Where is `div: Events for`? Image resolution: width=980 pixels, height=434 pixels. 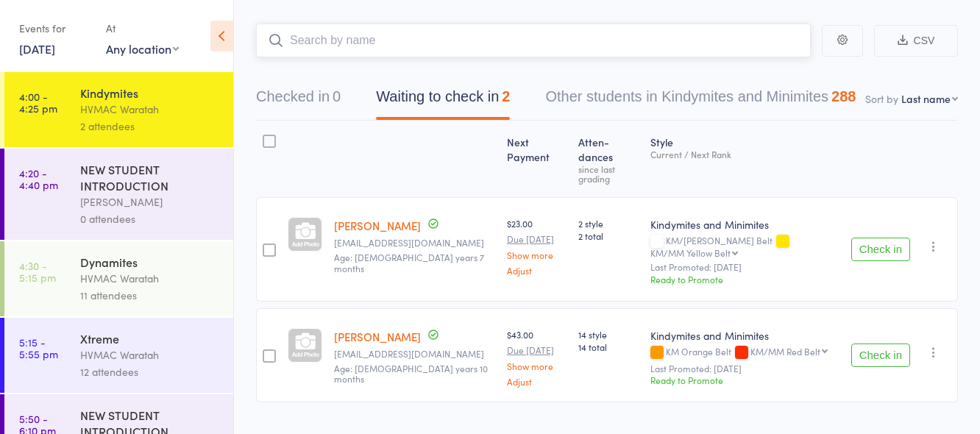 div: Events for is located at coordinates (55, 28).